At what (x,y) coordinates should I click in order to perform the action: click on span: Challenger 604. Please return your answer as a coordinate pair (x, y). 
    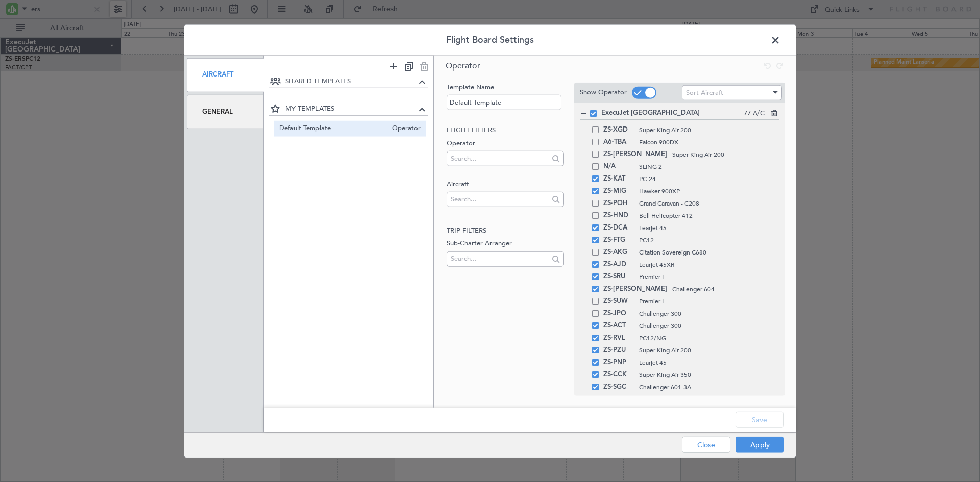
    Looking at the image, I should click on (726, 289).